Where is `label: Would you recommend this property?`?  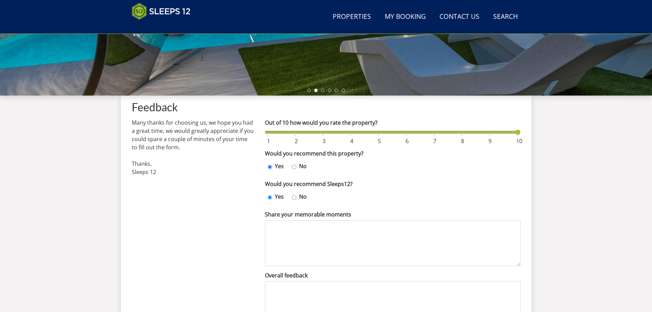 label: Would you recommend this property? is located at coordinates (392, 153).